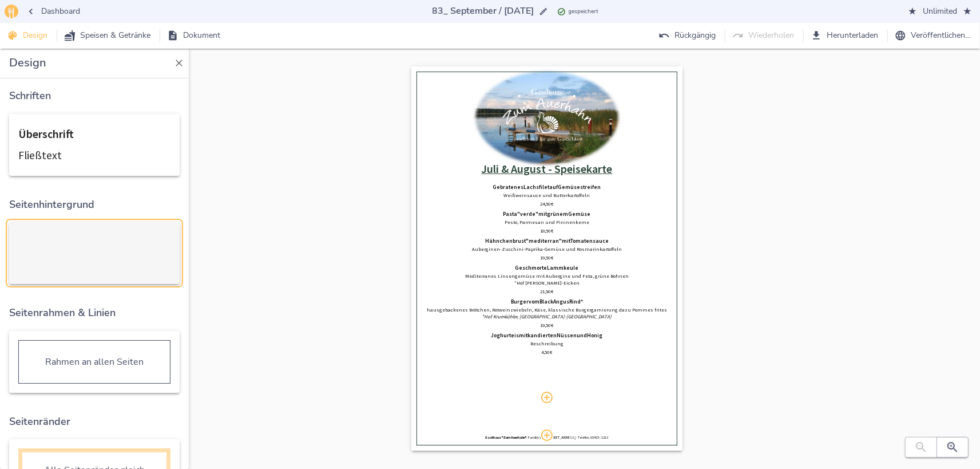 The width and height of the screenshot is (980, 469). Describe the element at coordinates (547, 168) in the screenshot. I see `u: Juli & August - Speisekarte` at that location.